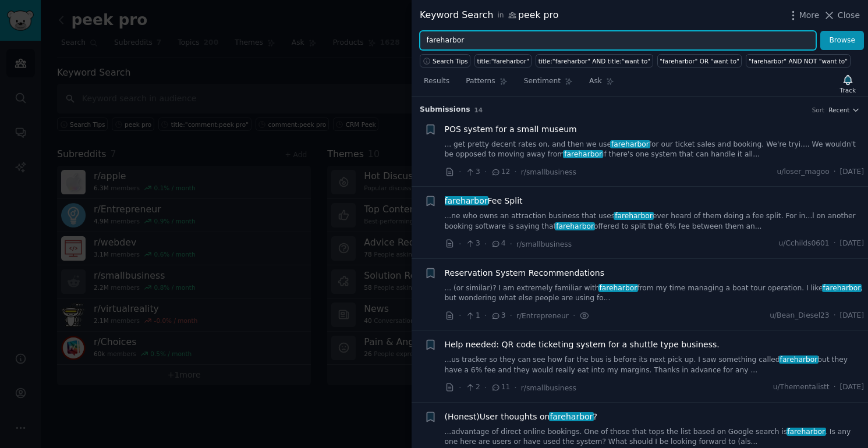  I want to click on button: Recent, so click(844, 110).